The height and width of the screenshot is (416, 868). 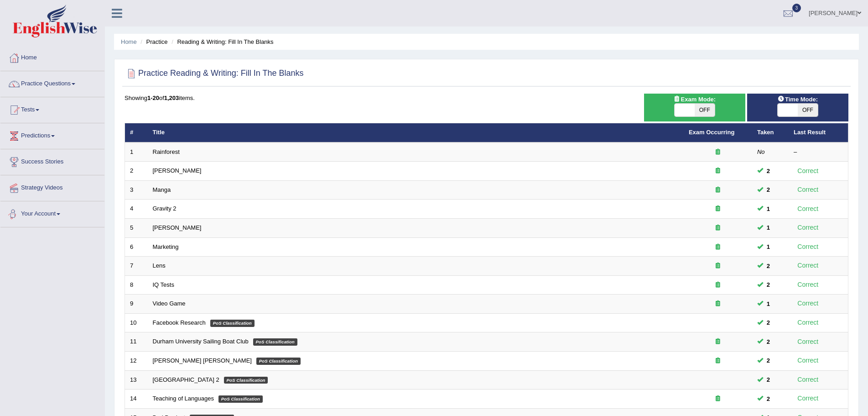 I want to click on span: 3, so click(x=797, y=8).